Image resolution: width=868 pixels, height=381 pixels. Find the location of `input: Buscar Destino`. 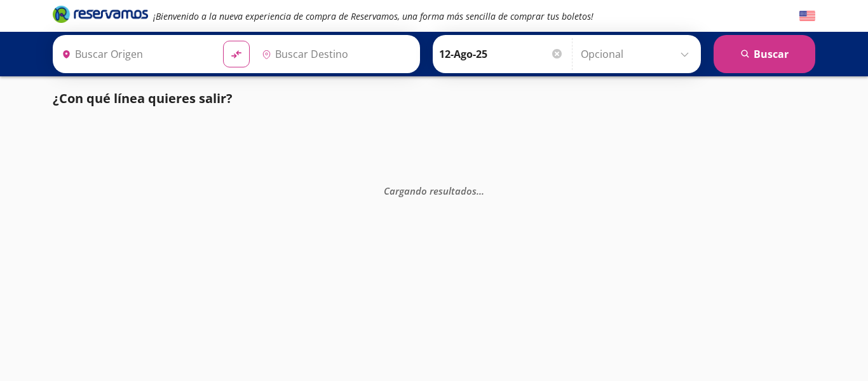

input: Buscar Destino is located at coordinates (335, 54).